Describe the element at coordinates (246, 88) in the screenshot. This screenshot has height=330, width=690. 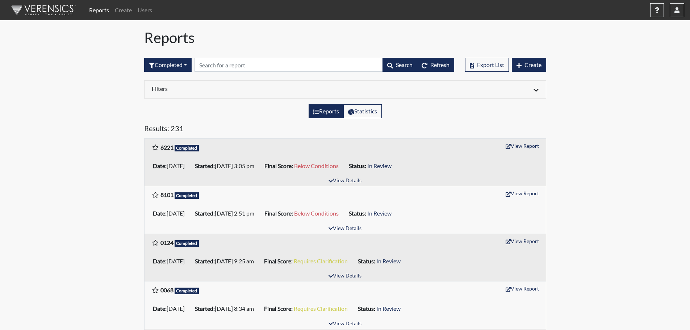
I see `h6: Filters` at that location.